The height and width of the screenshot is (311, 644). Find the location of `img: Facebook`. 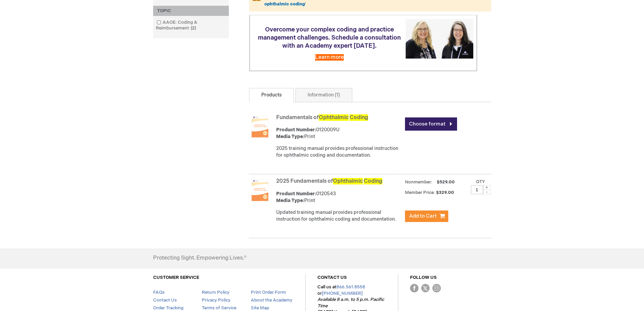

img: Facebook is located at coordinates (414, 288).